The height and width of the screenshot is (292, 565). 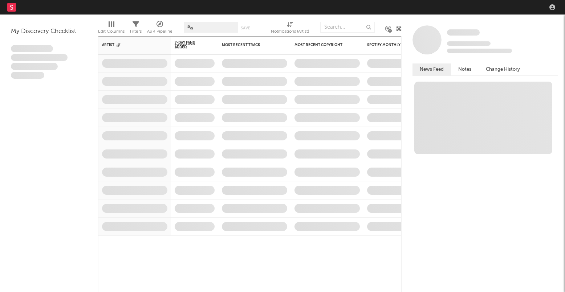 I want to click on button: News Feed, so click(x=431, y=69).